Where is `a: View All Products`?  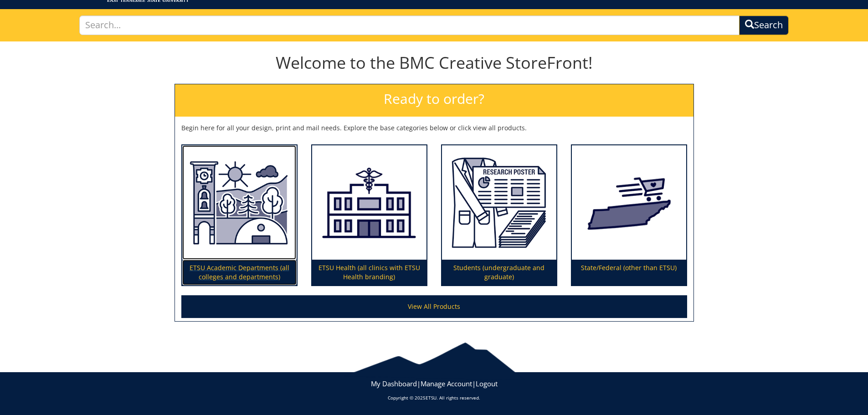
a: View All Products is located at coordinates (434, 306).